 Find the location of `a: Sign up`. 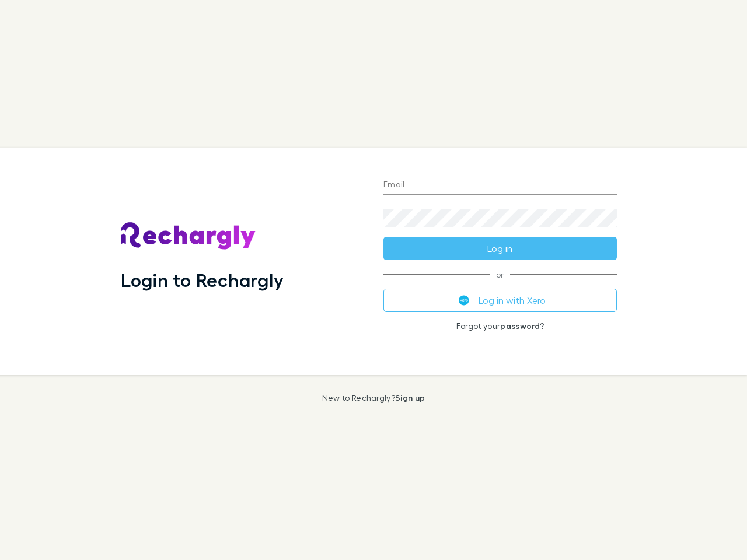

a: Sign up is located at coordinates (410, 397).